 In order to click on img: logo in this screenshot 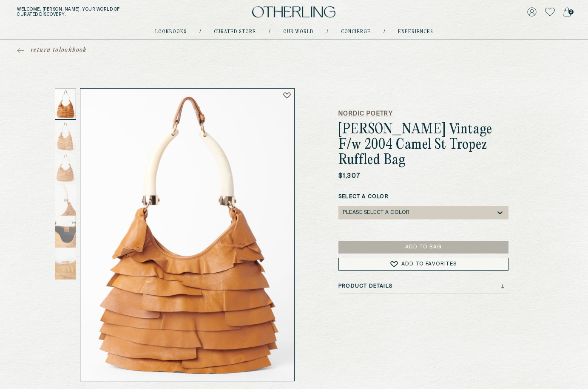, I will do `click(294, 12)`.